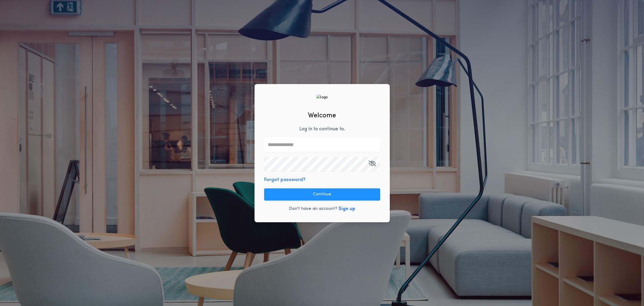 This screenshot has height=306, width=644. What do you see at coordinates (322, 194) in the screenshot?
I see `button: Continue` at bounding box center [322, 194].